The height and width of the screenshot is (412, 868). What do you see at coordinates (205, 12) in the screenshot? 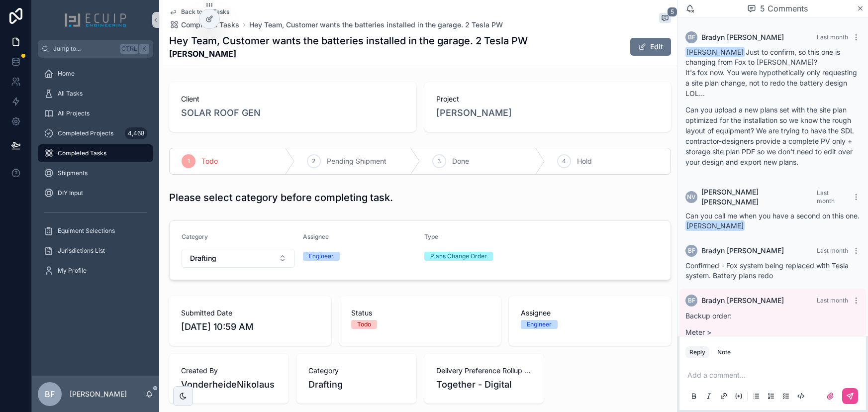
I see `span: Back to All Tasks` at bounding box center [205, 12].